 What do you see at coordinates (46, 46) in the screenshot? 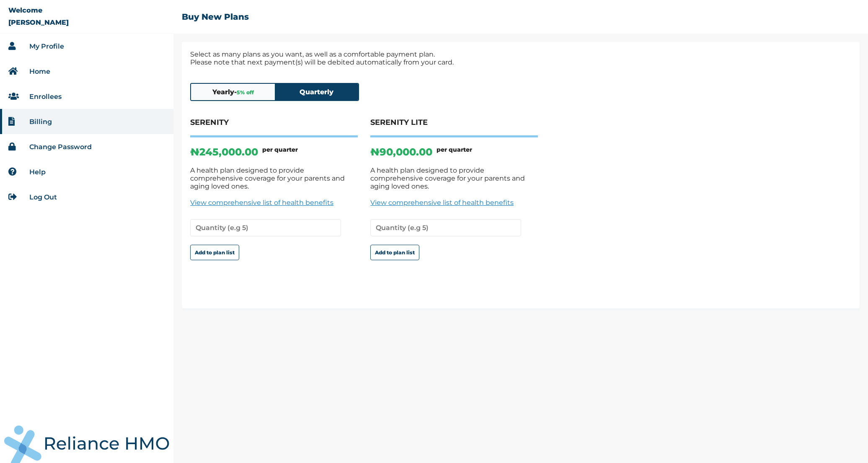
I see `a: My Profile` at bounding box center [46, 46].